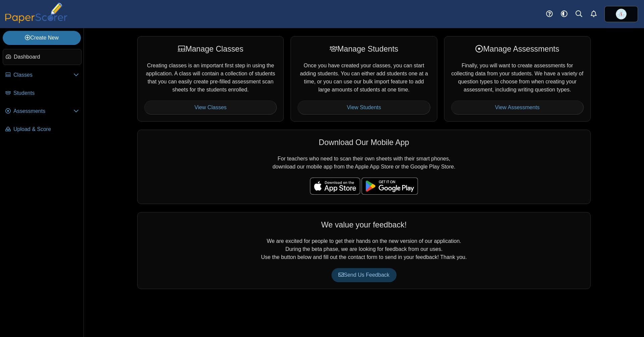 This screenshot has width=644, height=337. I want to click on div: Download Our Mobile App, so click(364, 143).